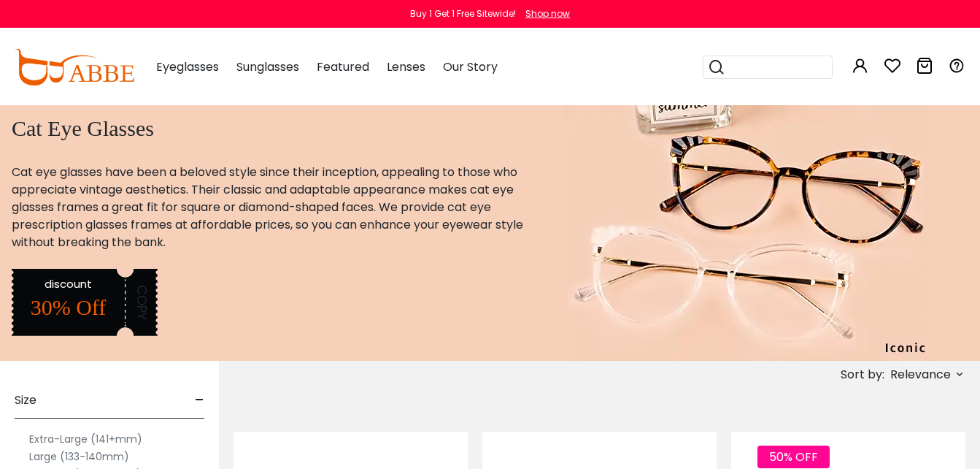 Image resolution: width=980 pixels, height=469 pixels. What do you see at coordinates (26, 400) in the screenshot?
I see `span: Size` at bounding box center [26, 400].